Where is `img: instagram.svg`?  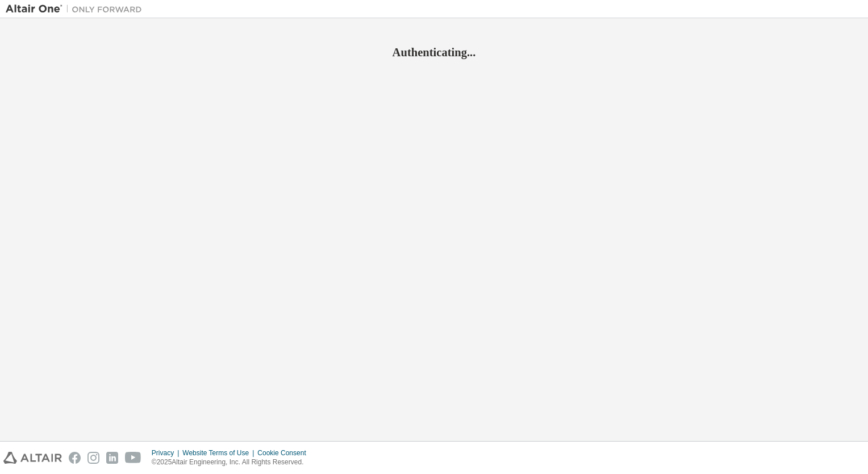 img: instagram.svg is located at coordinates (93, 457).